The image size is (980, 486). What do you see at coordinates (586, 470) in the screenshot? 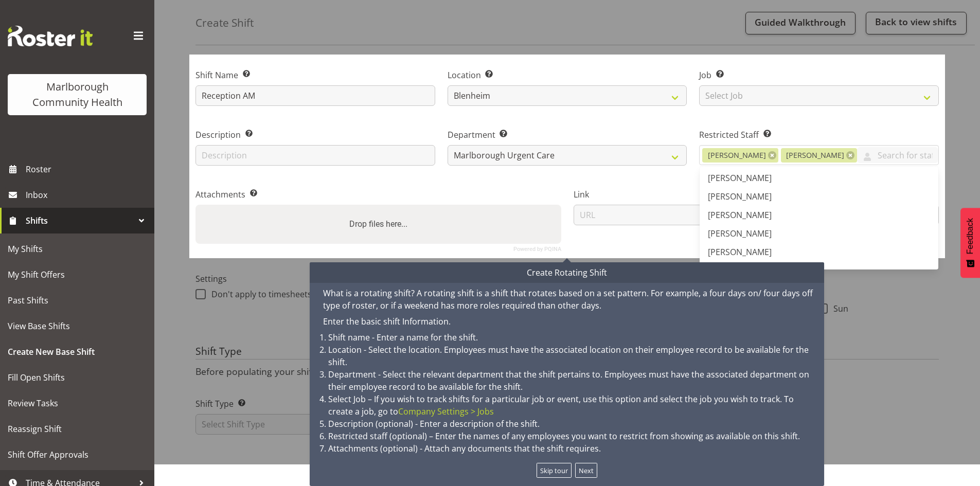
I see `button: Next` at bounding box center [586, 470].